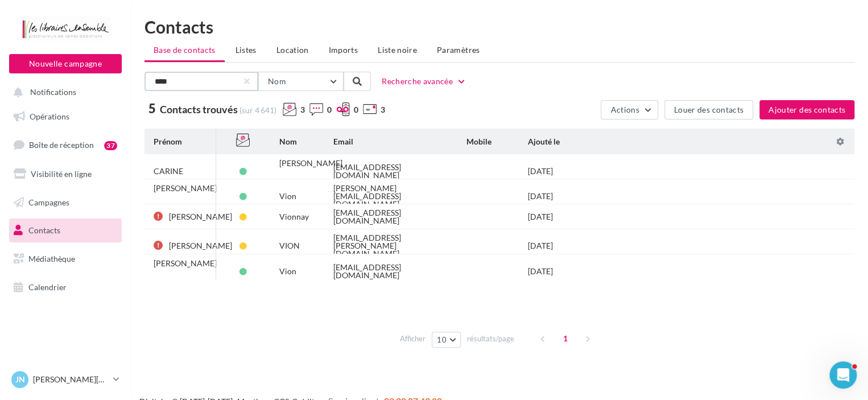 The height and width of the screenshot is (400, 868). Describe the element at coordinates (168, 141) in the screenshot. I see `span: Prénom` at that location.